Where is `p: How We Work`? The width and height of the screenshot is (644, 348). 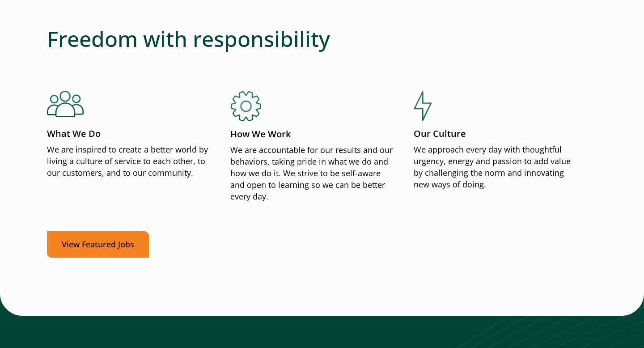 p: How We Work is located at coordinates (312, 134).